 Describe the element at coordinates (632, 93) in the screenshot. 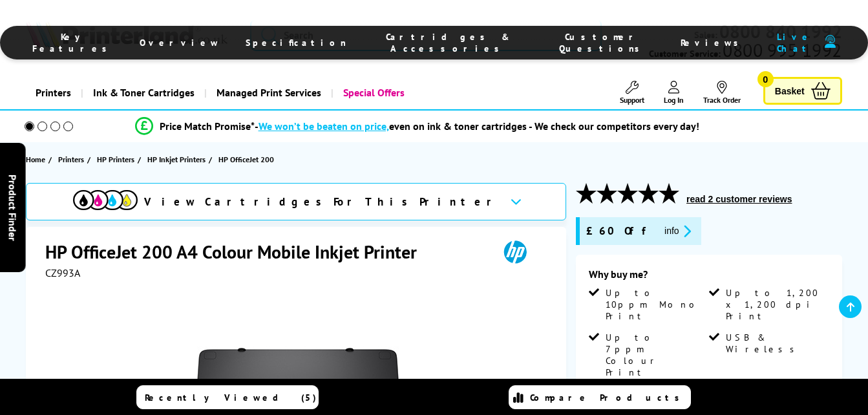

I see `a: Support` at that location.